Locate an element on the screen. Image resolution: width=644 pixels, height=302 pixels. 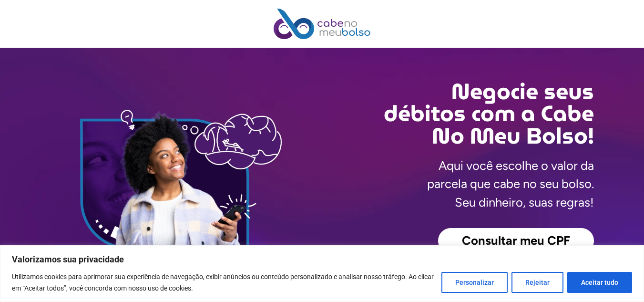
p: Aqui você escolhe o valor da parcela que cabe no seu bolso. Seu dinheiro, suas regras! is located at coordinates (511, 184).